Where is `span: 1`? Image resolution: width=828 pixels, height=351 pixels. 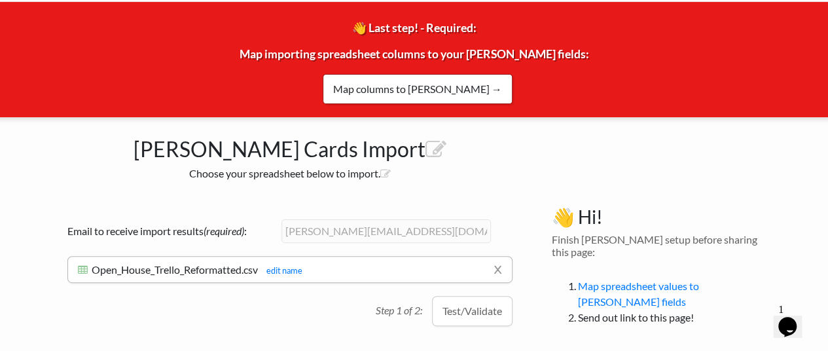 span: 1 is located at coordinates (8, 10).